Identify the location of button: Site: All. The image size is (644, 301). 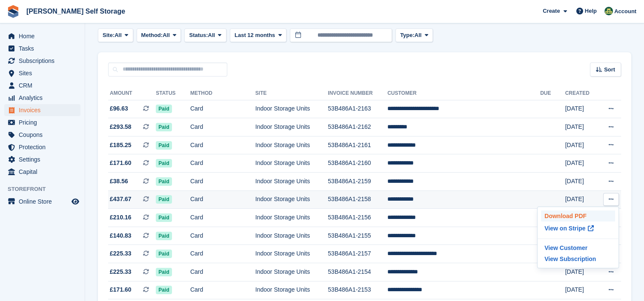
(116, 36).